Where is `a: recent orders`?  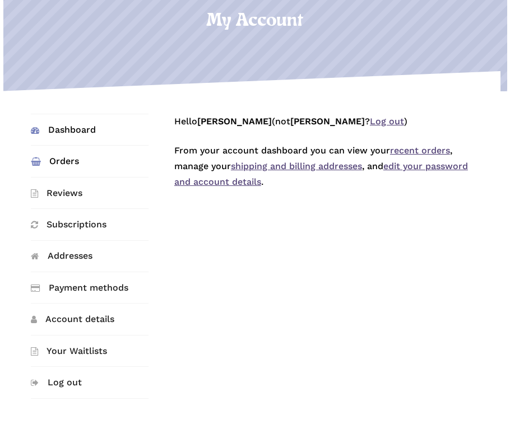
a: recent orders is located at coordinates (420, 150).